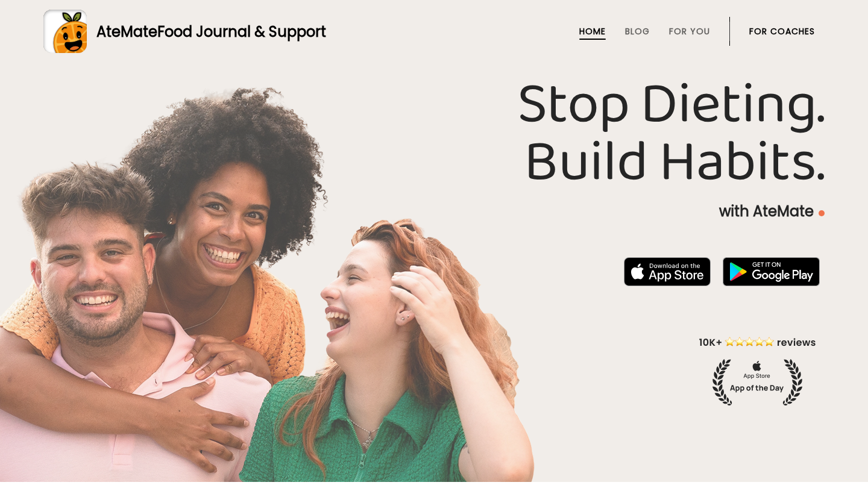 The image size is (868, 494). I want to click on a: For You, so click(689, 31).